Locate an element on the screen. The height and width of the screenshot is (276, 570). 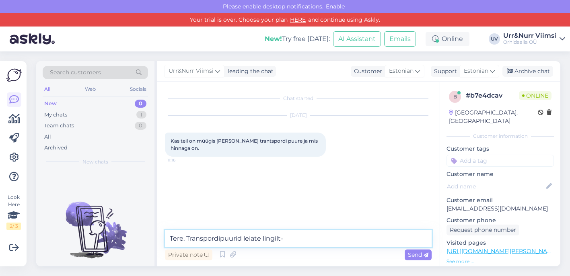
div: Team chats is located at coordinates (59, 126).